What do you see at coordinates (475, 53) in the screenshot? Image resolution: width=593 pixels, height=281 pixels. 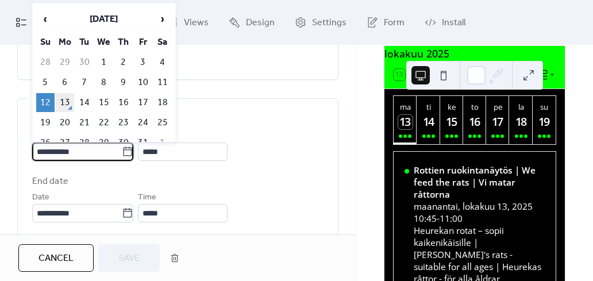 I see `div: lokakuu 2025` at bounding box center [475, 53].